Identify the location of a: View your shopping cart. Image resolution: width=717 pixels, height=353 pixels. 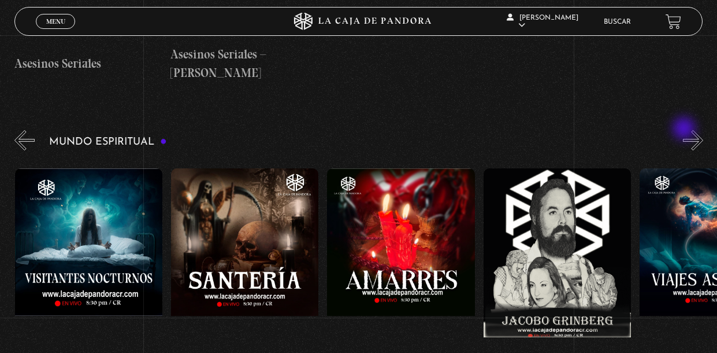
(673, 21).